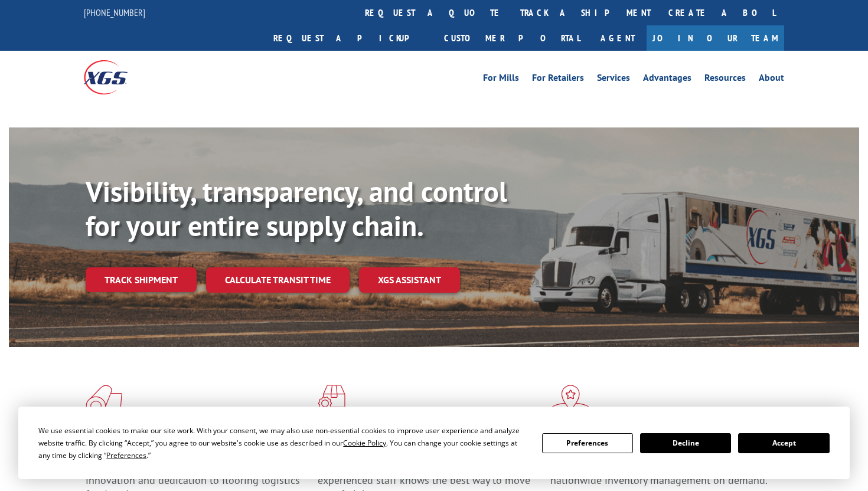 The width and height of the screenshot is (868, 491). I want to click on a: Advantages, so click(667, 79).